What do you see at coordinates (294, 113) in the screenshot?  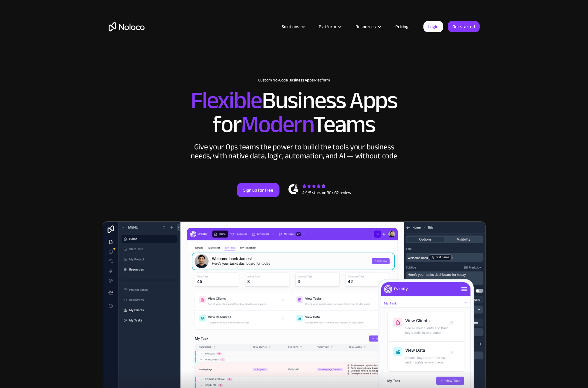 I see `h2: Business Apps for Teams` at bounding box center [294, 113].